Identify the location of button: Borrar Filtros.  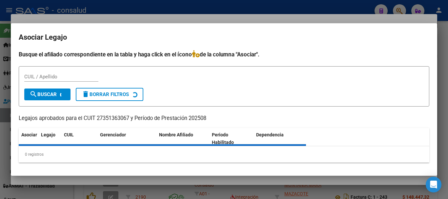
(110, 94).